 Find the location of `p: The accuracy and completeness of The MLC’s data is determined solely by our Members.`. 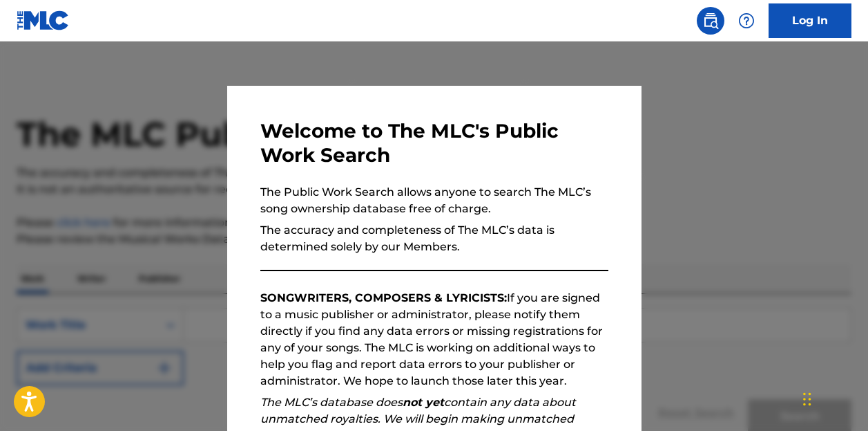

p: The accuracy and completeness of The MLC’s data is determined solely by our Members. is located at coordinates (434, 239).